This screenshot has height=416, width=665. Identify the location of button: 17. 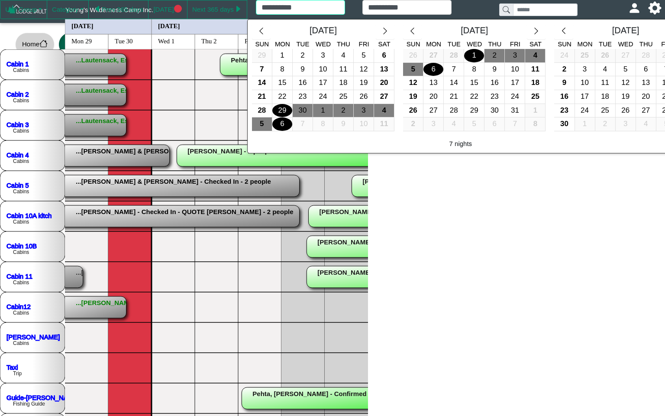
(515, 83).